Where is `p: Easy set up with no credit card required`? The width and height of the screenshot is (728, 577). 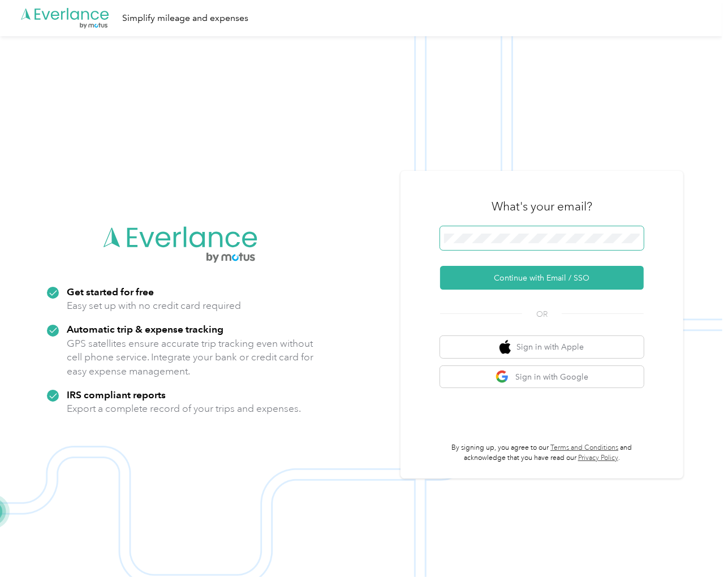
p: Easy set up with no credit card required is located at coordinates (154, 306).